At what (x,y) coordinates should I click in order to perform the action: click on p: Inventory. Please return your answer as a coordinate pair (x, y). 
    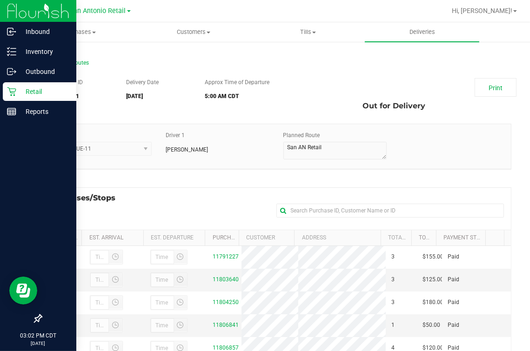
    Looking at the image, I should click on (44, 52).